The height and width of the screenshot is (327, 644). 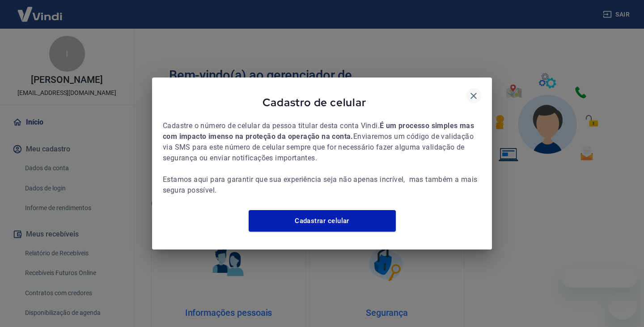 I want to click on span: Cadastro de celular, so click(x=314, y=102).